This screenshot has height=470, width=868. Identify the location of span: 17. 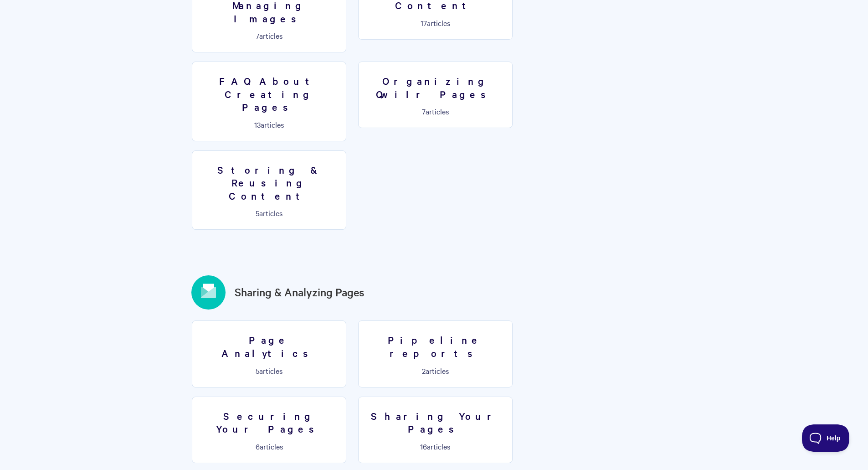
(424, 23).